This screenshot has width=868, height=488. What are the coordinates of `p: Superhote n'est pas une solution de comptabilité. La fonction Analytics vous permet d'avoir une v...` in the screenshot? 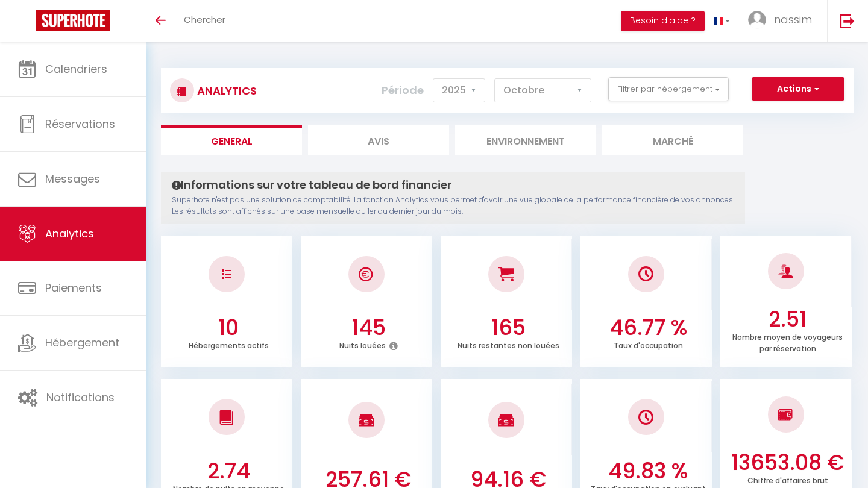 It's located at (453, 206).